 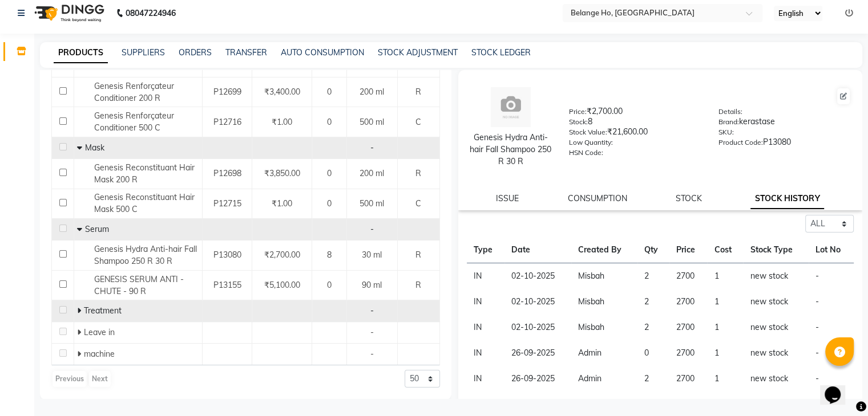 What do you see at coordinates (419, 203) in the screenshot?
I see `span: C` at bounding box center [419, 203].